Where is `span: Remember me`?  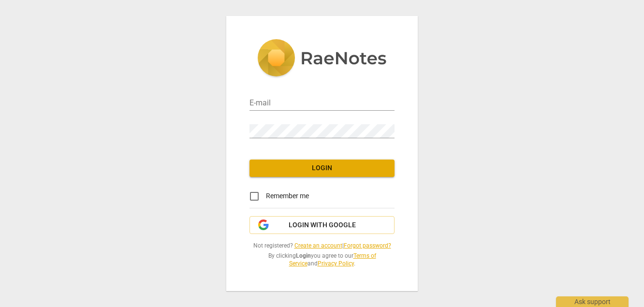 span: Remember me is located at coordinates (287, 196).